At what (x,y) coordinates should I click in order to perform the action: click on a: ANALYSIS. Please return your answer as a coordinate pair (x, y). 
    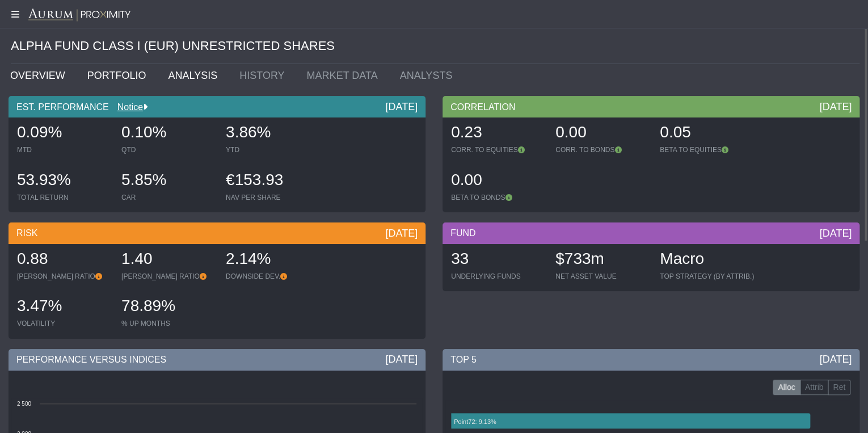
    Looking at the image, I should click on (195, 75).